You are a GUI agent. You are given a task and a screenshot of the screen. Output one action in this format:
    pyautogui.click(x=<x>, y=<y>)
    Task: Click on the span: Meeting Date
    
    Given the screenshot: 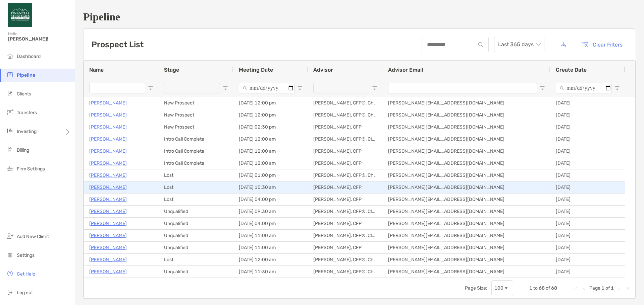 What is the action you would take?
    pyautogui.click(x=256, y=70)
    